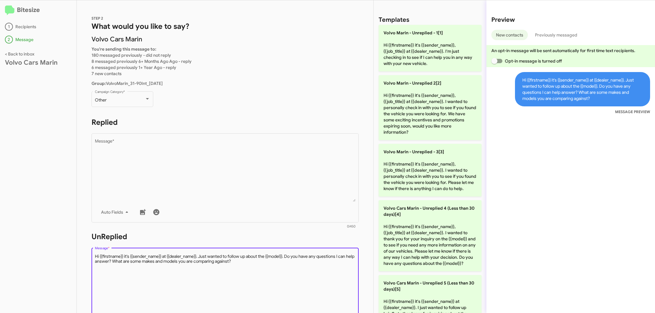 The height and width of the screenshot is (313, 655). What do you see at coordinates (9, 40) in the screenshot?
I see `div: 2` at bounding box center [9, 40].